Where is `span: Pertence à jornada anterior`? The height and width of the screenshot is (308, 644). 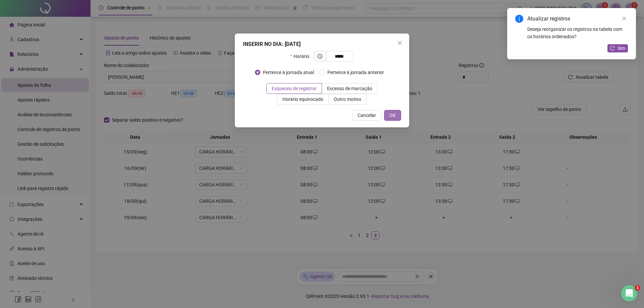
span: Pertence à jornada anterior is located at coordinates (355, 72).